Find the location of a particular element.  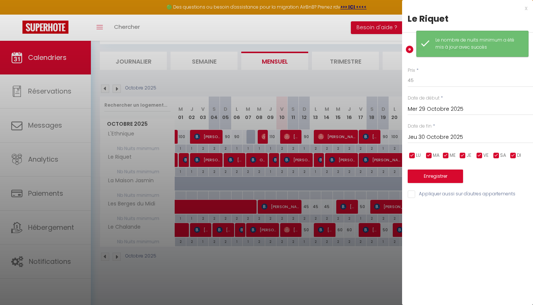

div: Le Riquet is located at coordinates (467, 19).